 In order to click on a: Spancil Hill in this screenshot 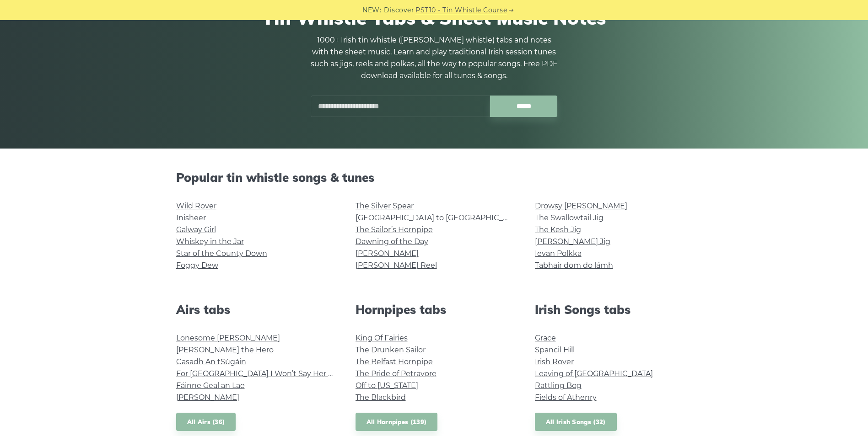, I will do `click(554, 350)`.